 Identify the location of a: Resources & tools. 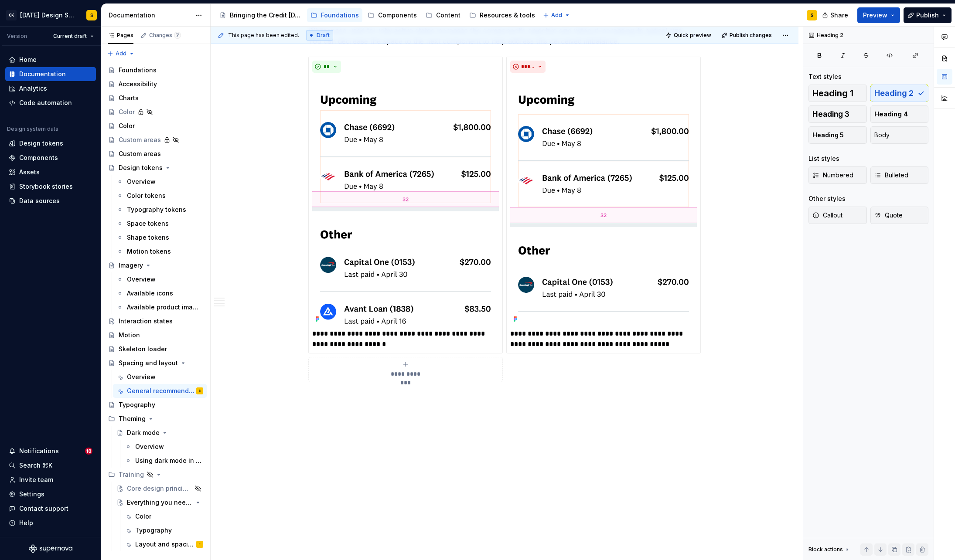
(502, 15).